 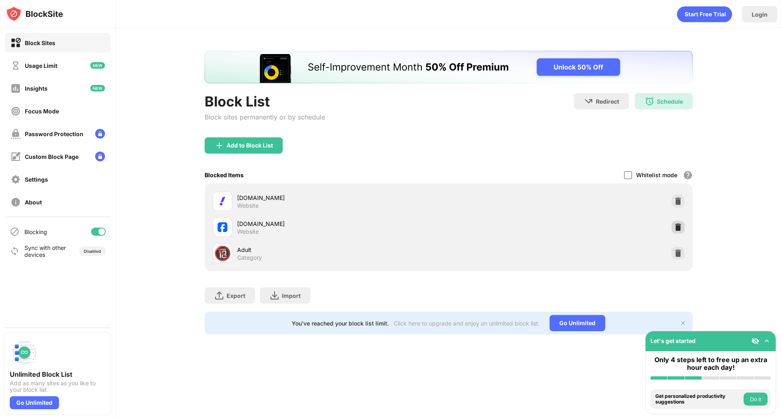 I want to click on div: Only 4 steps left to free up an extra hour each day!, so click(x=710, y=364).